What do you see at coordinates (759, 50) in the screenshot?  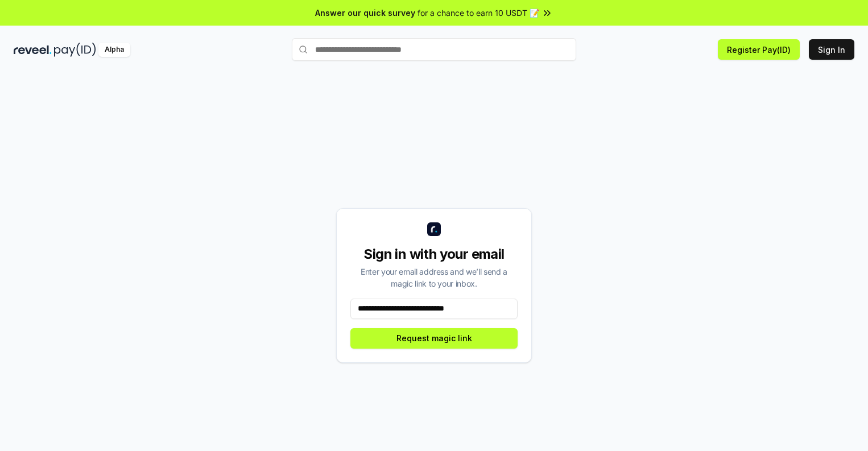 I see `button: Register Pay(ID)` at bounding box center [759, 50].